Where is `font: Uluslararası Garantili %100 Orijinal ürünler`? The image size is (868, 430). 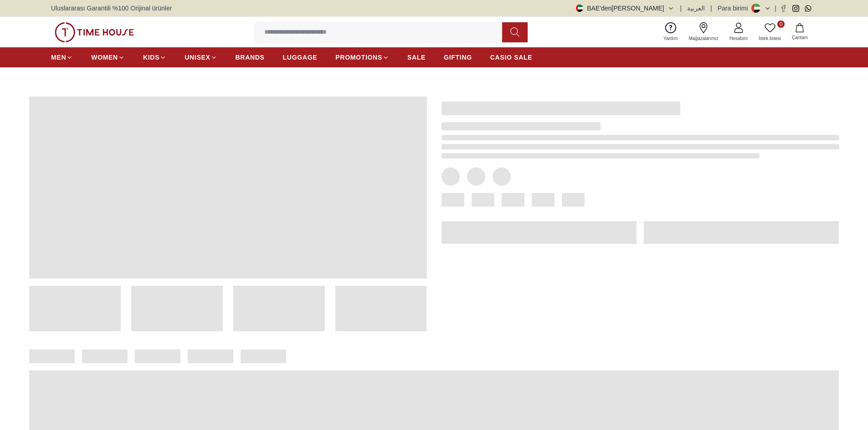
font: Uluslararası Garantili %100 Orijinal ürünler is located at coordinates (111, 8).